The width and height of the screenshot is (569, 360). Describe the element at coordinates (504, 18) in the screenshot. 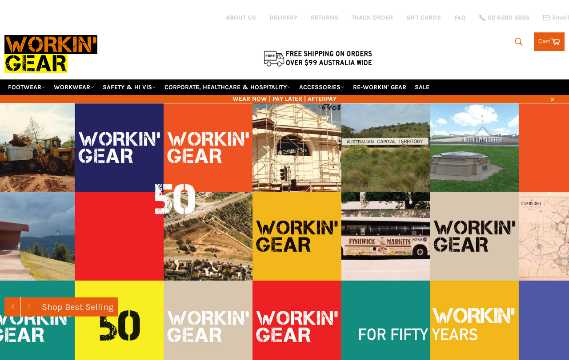

I see `a: 02 6280 5885` at that location.